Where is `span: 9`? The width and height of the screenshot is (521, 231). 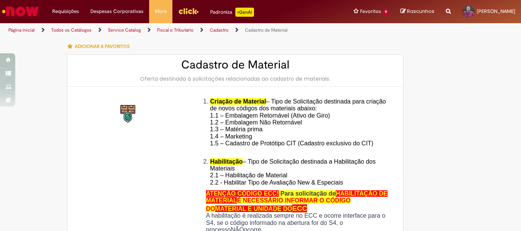
span: 9 is located at coordinates (385, 12).